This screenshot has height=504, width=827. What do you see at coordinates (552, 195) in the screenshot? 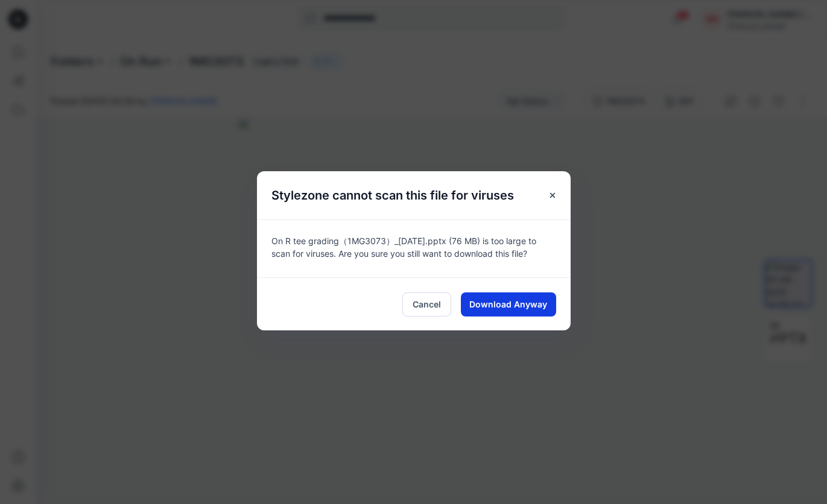
I see `button: Close` at bounding box center [552, 195].